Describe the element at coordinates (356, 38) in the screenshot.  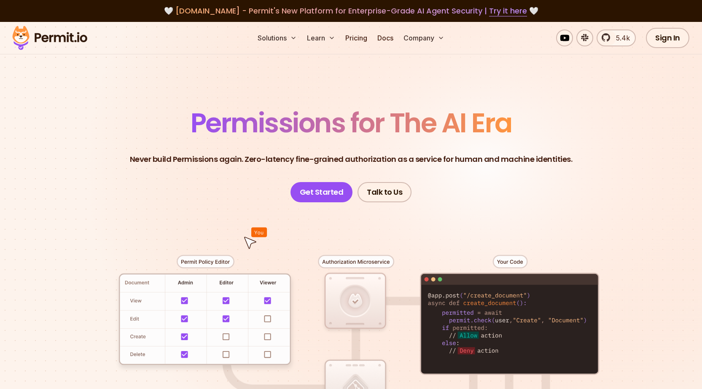
I see `a: Pricing` at that location.